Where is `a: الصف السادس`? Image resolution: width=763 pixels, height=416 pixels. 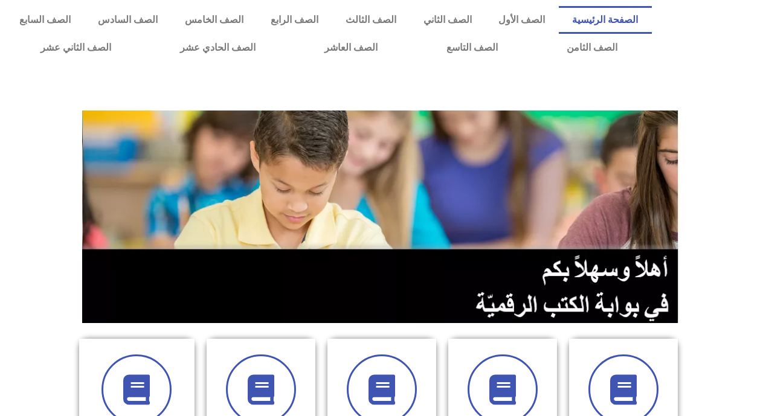
a: الصف السادس is located at coordinates (128, 20).